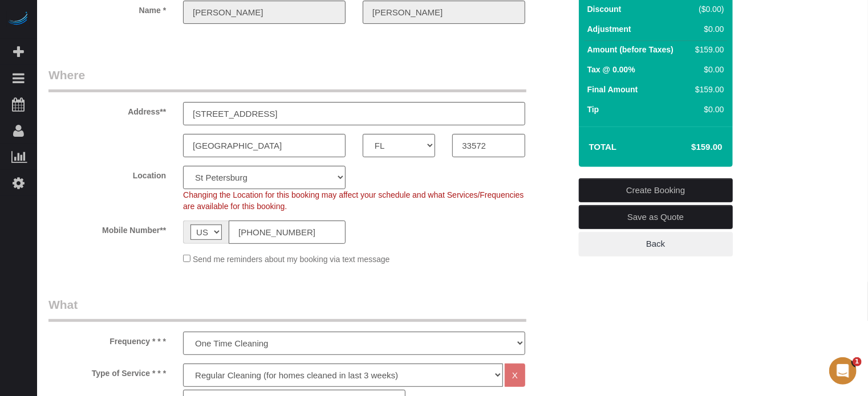 The image size is (868, 396). What do you see at coordinates (609, 29) in the screenshot?
I see `label: Adjustment` at bounding box center [609, 29].